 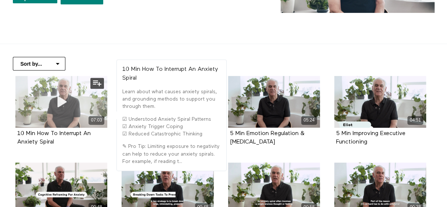 I want to click on a: 10 Min How To Interrupt An Anxiety Spiral, so click(x=54, y=138).